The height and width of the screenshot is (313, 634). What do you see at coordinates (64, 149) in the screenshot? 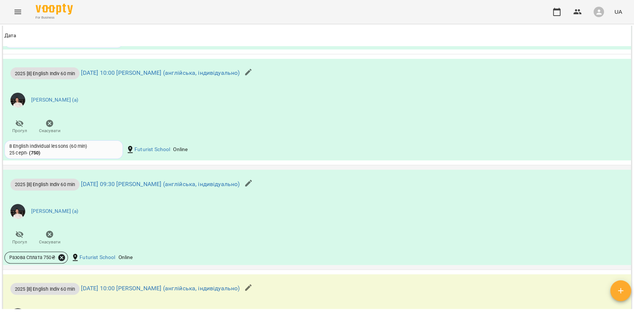
I see `div: 8 English individual lessons (60 min)25 серп- (750)` at bounding box center [64, 149].